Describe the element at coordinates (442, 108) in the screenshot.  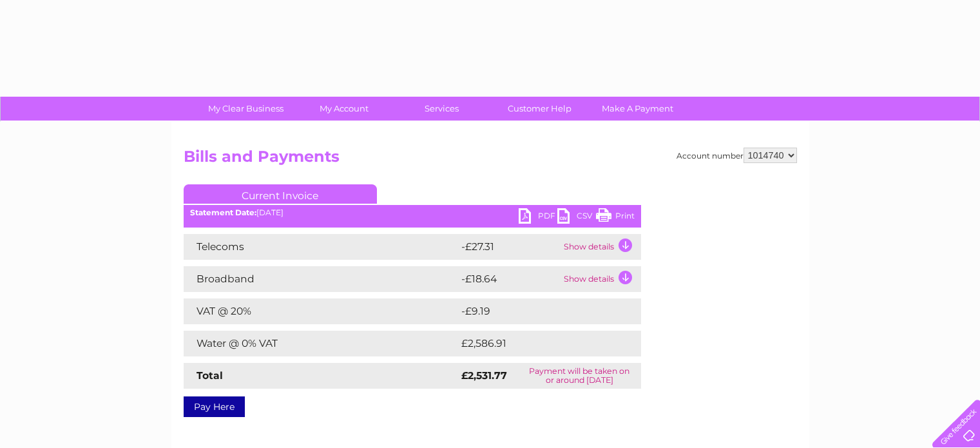
I see `a: Services` at that location.